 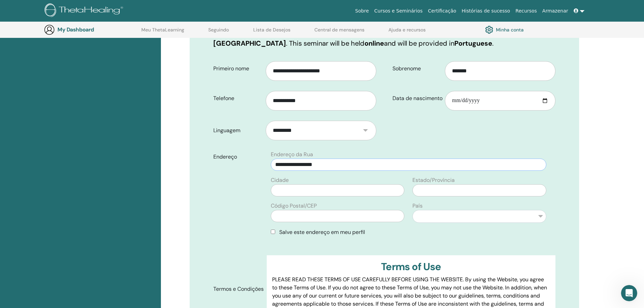 I want to click on label: Endereço da Rua, so click(x=292, y=154).